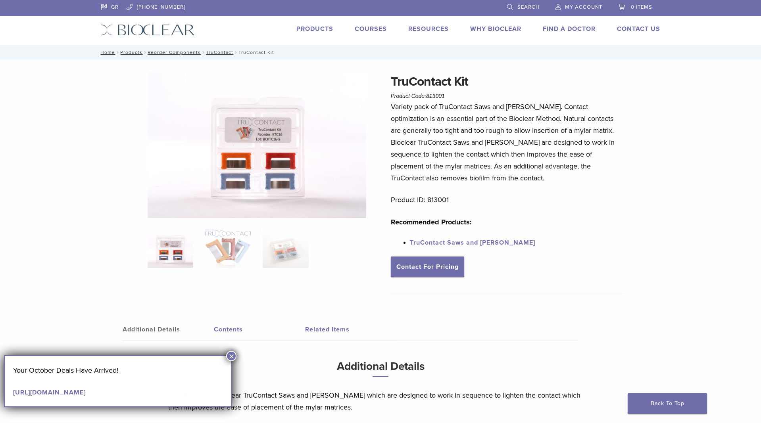 This screenshot has height=423, width=761. I want to click on span: Product Code:, so click(418, 96).